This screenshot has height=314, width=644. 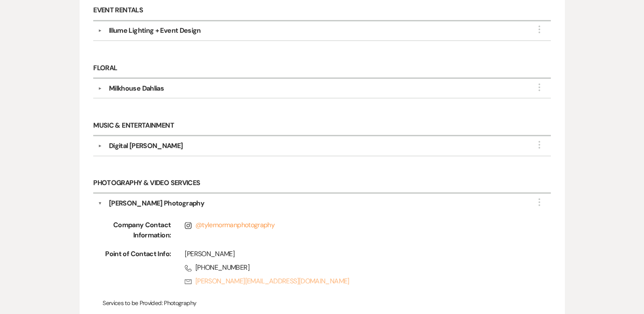 What do you see at coordinates (155, 31) in the screenshot?
I see `div: Illume Lighting + Event Design` at bounding box center [155, 31].